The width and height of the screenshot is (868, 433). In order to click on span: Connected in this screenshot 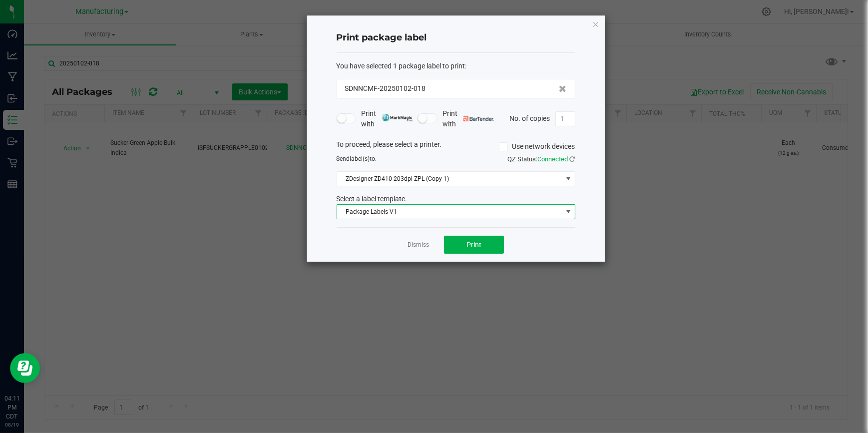, I will do `click(552, 159)`.